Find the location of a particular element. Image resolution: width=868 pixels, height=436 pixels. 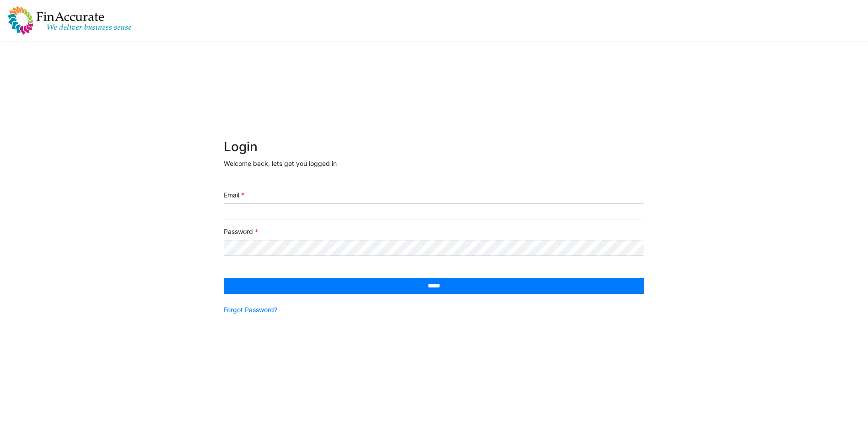

a: Forgot Password? is located at coordinates (250, 310).